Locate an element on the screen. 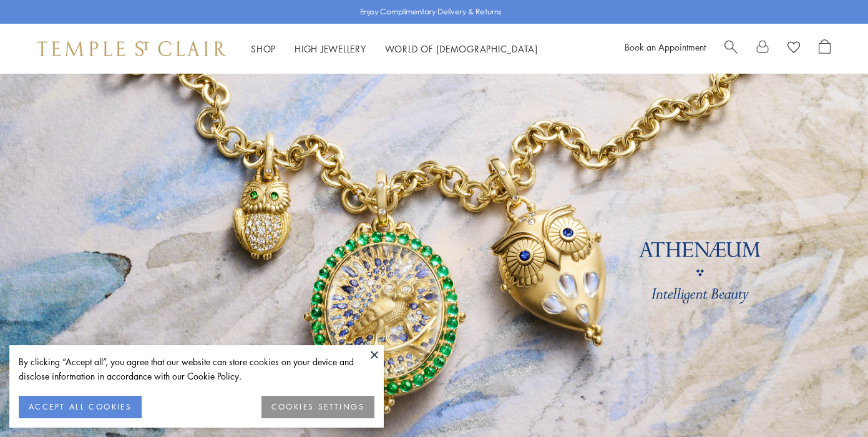 Image resolution: width=868 pixels, height=437 pixels. a: Open Shopping Bag is located at coordinates (825, 49).